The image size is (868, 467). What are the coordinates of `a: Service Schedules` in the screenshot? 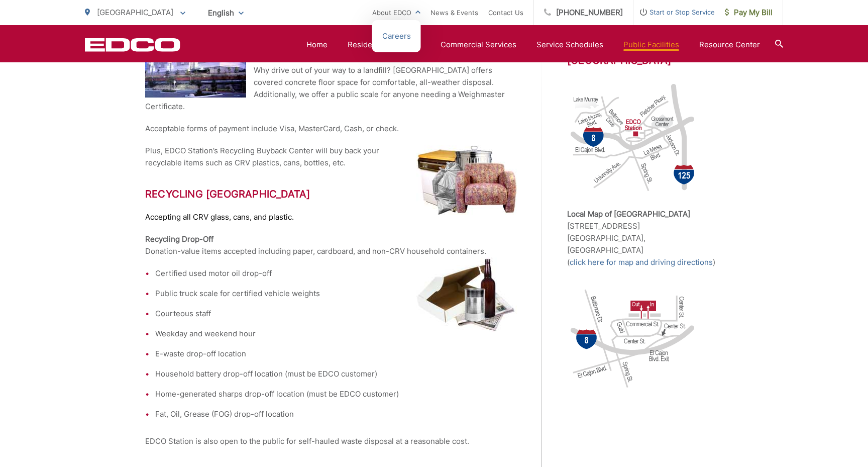 It's located at (569, 45).